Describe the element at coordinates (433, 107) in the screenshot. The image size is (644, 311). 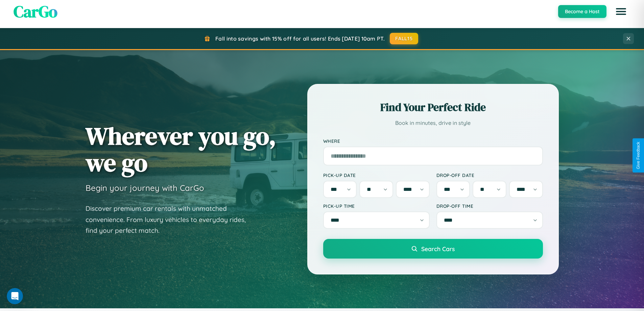
I see `h2: Find Your Perfect Ride` at that location.